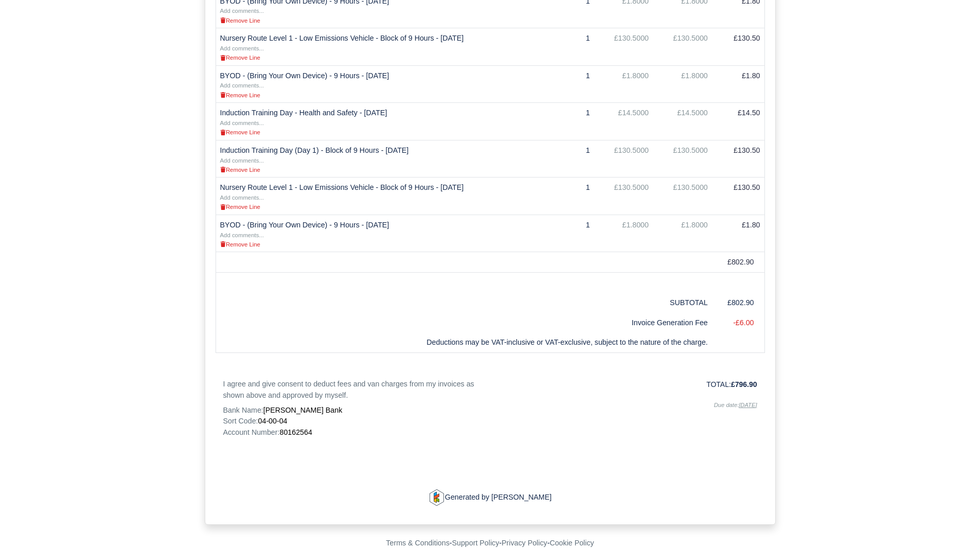 The height and width of the screenshot is (548, 980). What do you see at coordinates (738, 323) in the screenshot?
I see `td: -£6.00` at bounding box center [738, 323].